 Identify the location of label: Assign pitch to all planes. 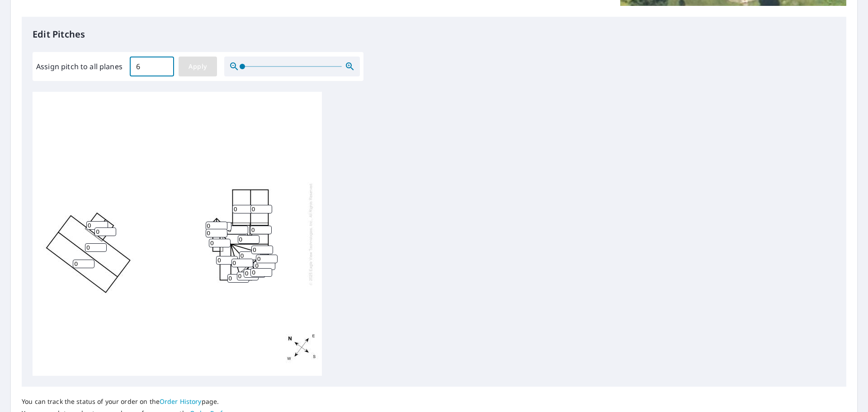
(79, 66).